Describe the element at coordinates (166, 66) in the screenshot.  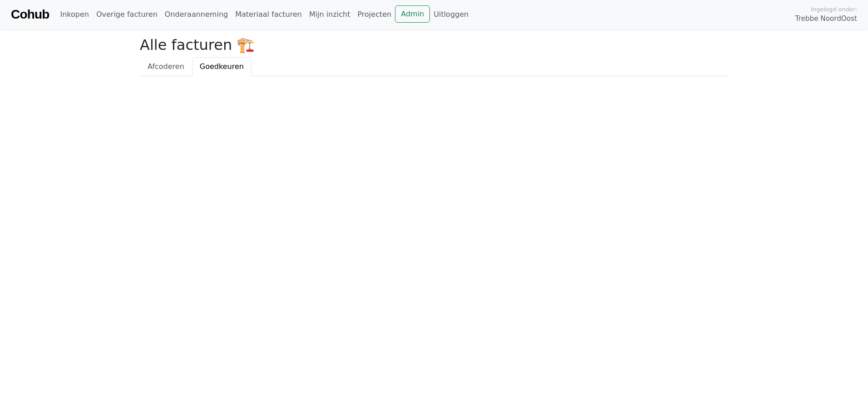
I see `span: Afcoderen` at that location.